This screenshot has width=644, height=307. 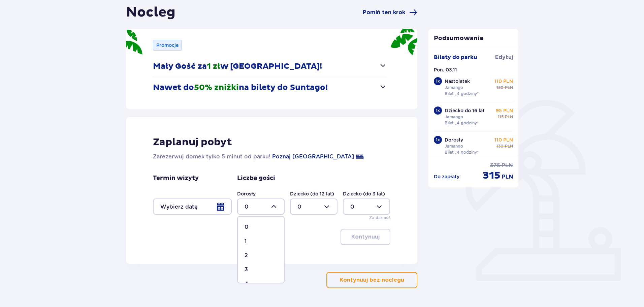 I want to click on a: Pomiń ten krok, so click(x=389, y=13).